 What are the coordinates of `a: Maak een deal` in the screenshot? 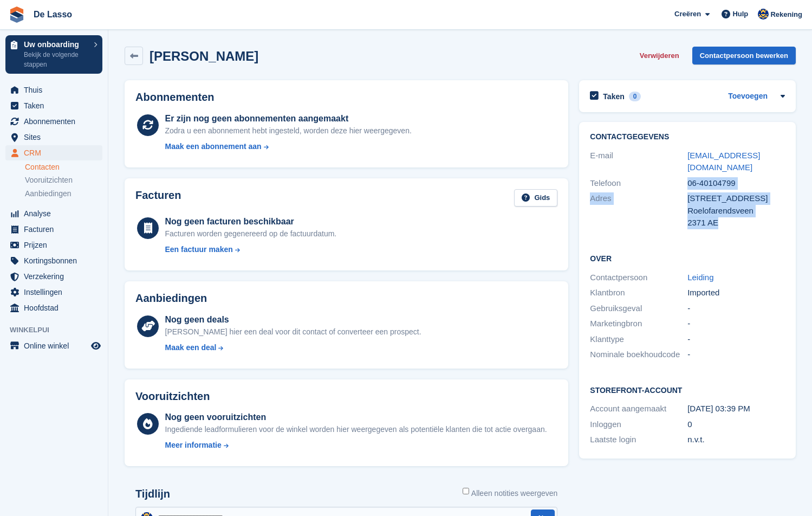 It's located at (293, 348).